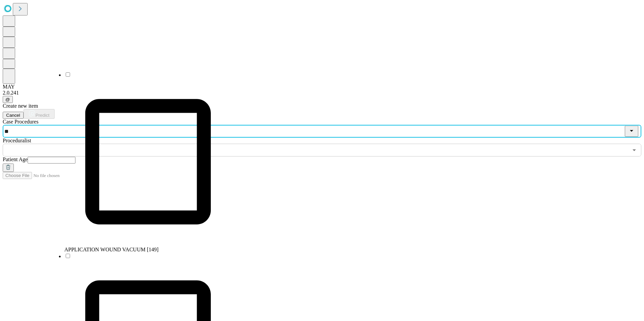  I want to click on span: Create new item, so click(20, 106).